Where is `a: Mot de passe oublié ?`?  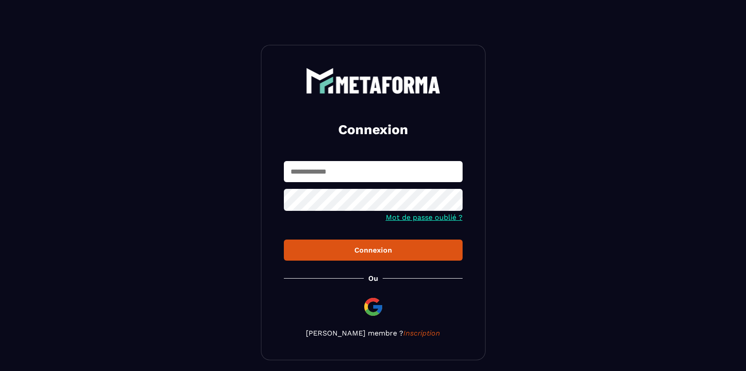 a: Mot de passe oublié ? is located at coordinates (424, 217).